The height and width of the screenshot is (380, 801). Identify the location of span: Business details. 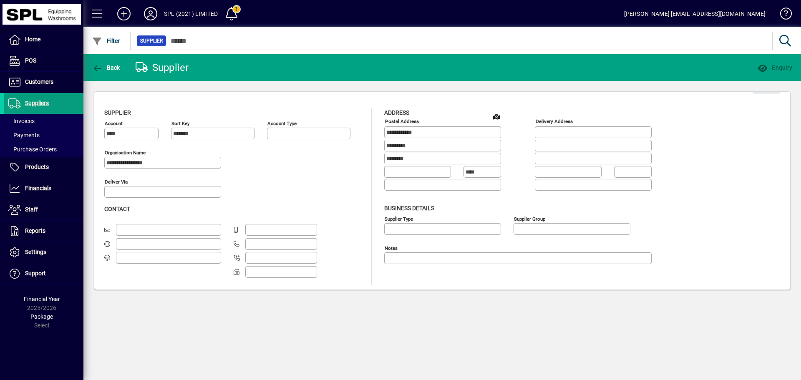
(409, 208).